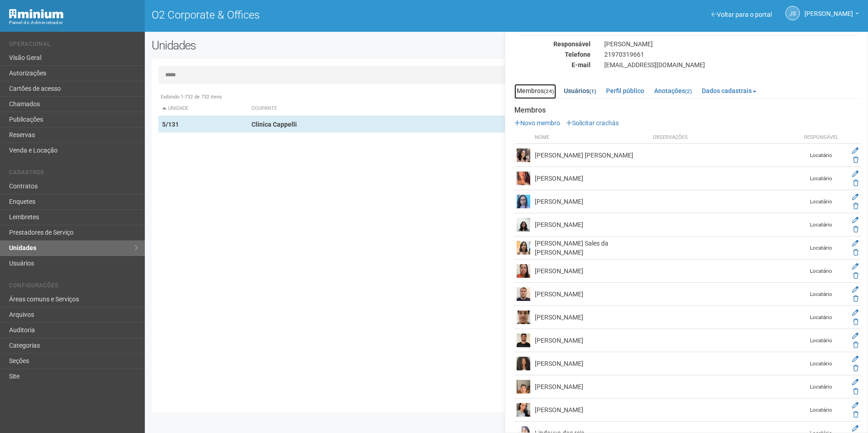  What do you see at coordinates (742, 14) in the screenshot?
I see `a: Voltar para o portal` at bounding box center [742, 14].